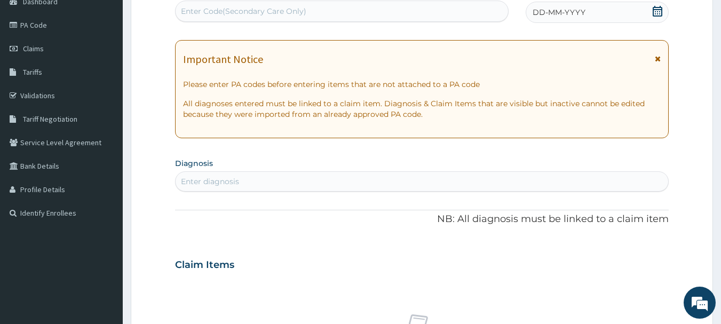 The height and width of the screenshot is (324, 721). I want to click on span: Claims, so click(33, 49).